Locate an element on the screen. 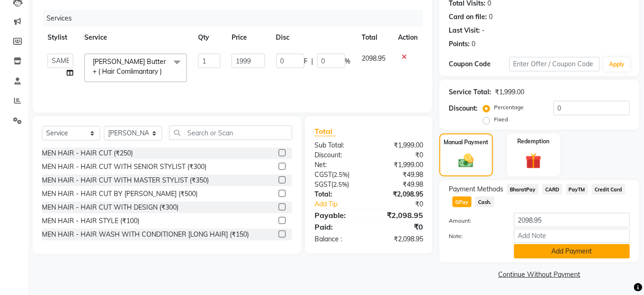  div: MEN HAIR - HAIR WASH WITH CONDITIONER [LONG HAIR] (₹150) is located at coordinates (145, 234).